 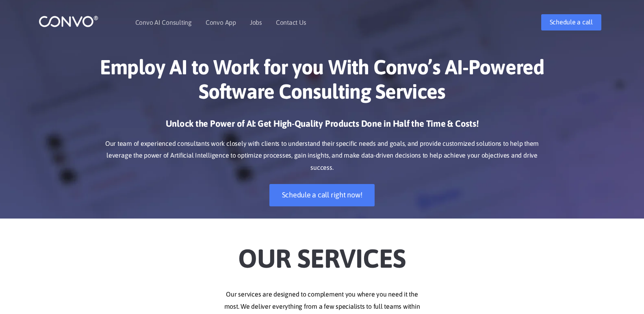 I want to click on img: logo_1.png, so click(x=68, y=21).